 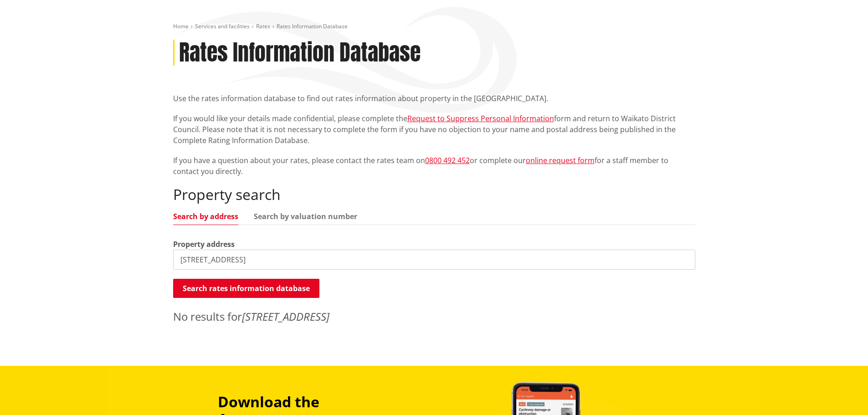 What do you see at coordinates (205, 217) in the screenshot?
I see `a: Search by address` at bounding box center [205, 217].